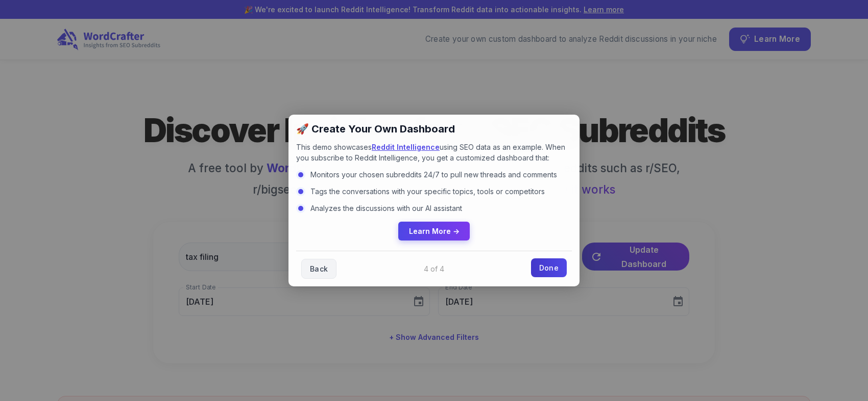  I want to click on li: Tags the conversations with your specific topics, tools or competitors, so click(434, 191).